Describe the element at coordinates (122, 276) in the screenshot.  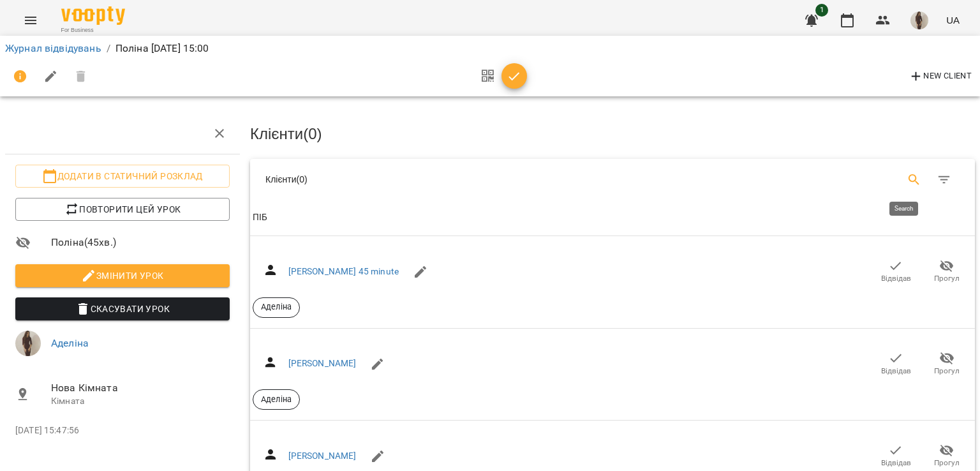
I see `span: Змінити урок` at that location.